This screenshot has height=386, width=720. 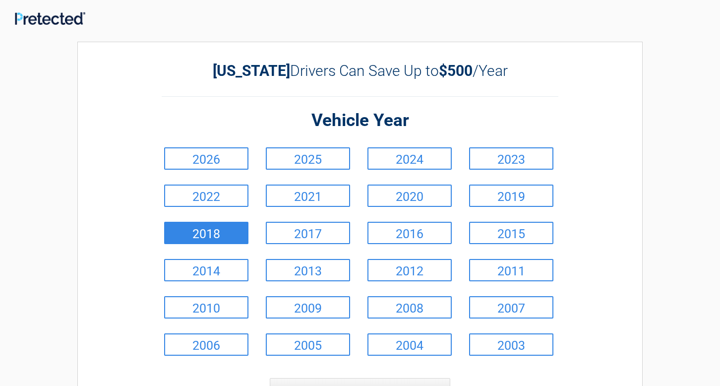 I want to click on a: 2013, so click(x=308, y=270).